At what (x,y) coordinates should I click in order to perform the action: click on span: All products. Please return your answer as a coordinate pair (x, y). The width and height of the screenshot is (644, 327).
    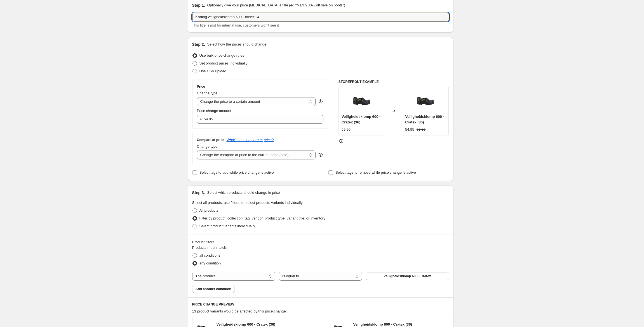
    Looking at the image, I should click on (209, 211).